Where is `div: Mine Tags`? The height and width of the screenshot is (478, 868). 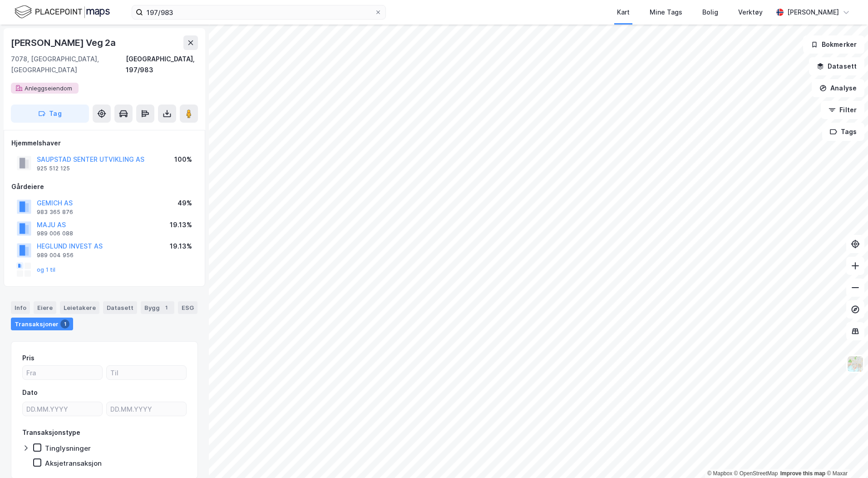
div: Mine Tags is located at coordinates (666, 12).